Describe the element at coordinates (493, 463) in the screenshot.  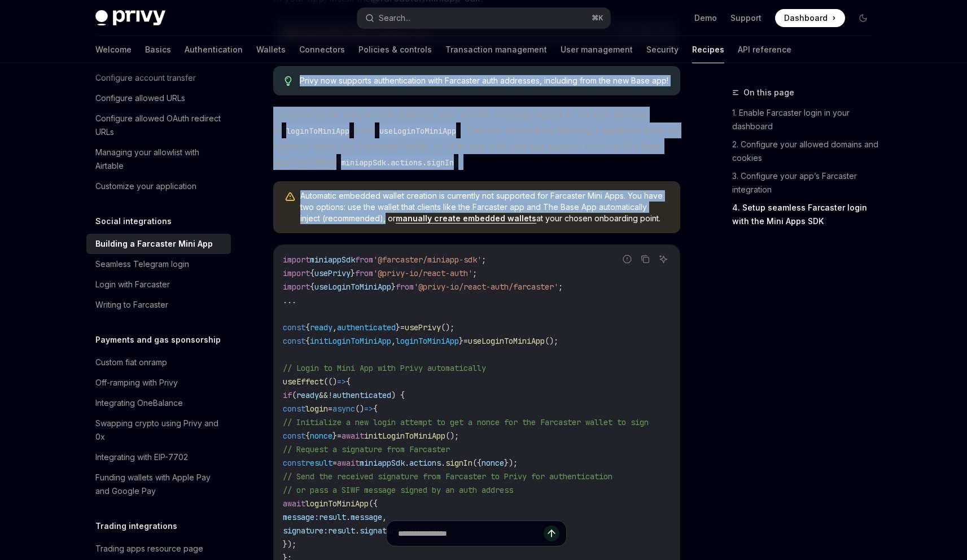
I see `span: nonce` at that location.